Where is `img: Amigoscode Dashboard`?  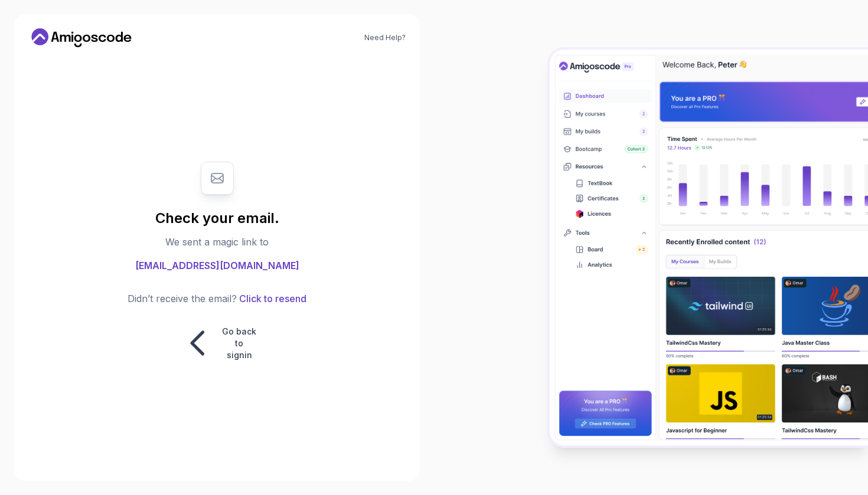 img: Amigoscode Dashboard is located at coordinates (709, 247).